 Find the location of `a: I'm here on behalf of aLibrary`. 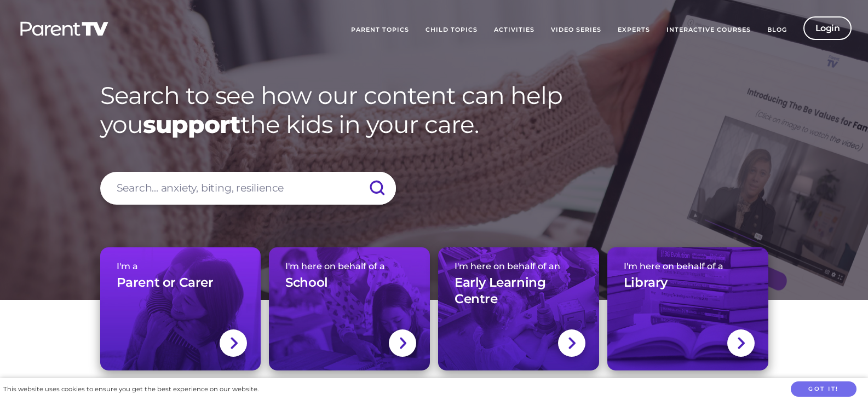

a: I'm here on behalf of aLibrary is located at coordinates (687, 309).